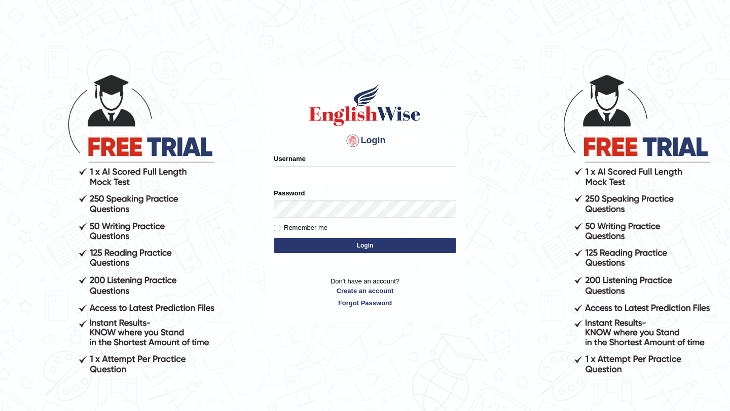 The image size is (730, 411). Describe the element at coordinates (300, 228) in the screenshot. I see `label: Remember me` at that location.